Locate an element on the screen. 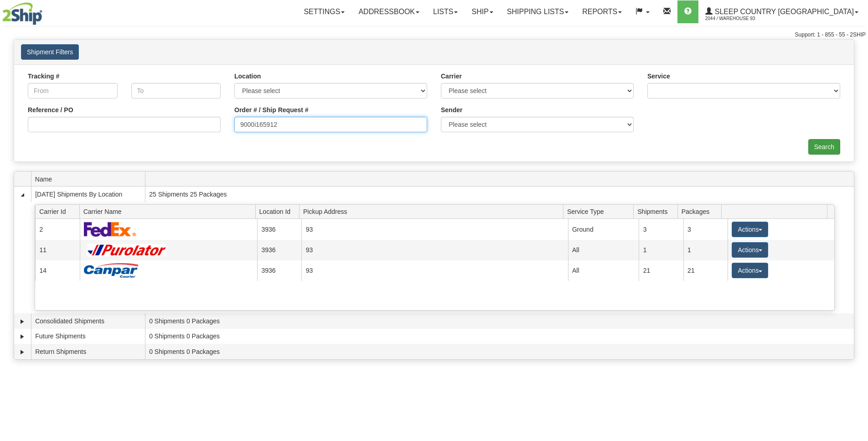 This screenshot has height=441, width=868. label: Carrier is located at coordinates (451, 76).